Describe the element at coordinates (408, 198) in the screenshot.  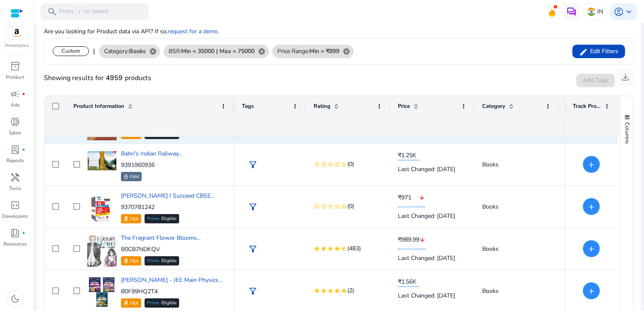
I see `span: ₹971` at that location.